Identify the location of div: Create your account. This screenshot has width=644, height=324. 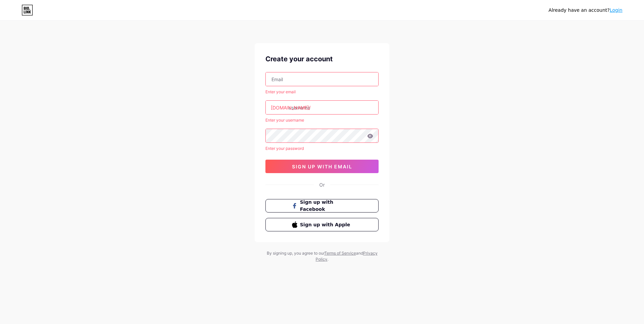
(322, 59).